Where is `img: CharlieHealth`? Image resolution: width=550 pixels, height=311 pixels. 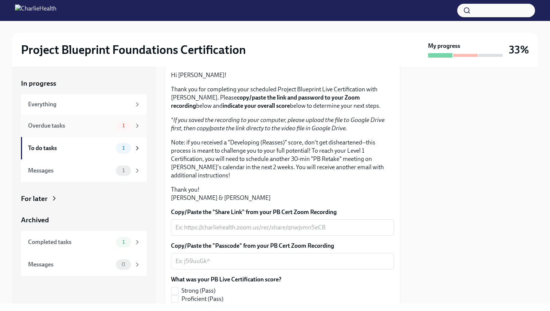
img: CharlieHealth is located at coordinates (36, 10).